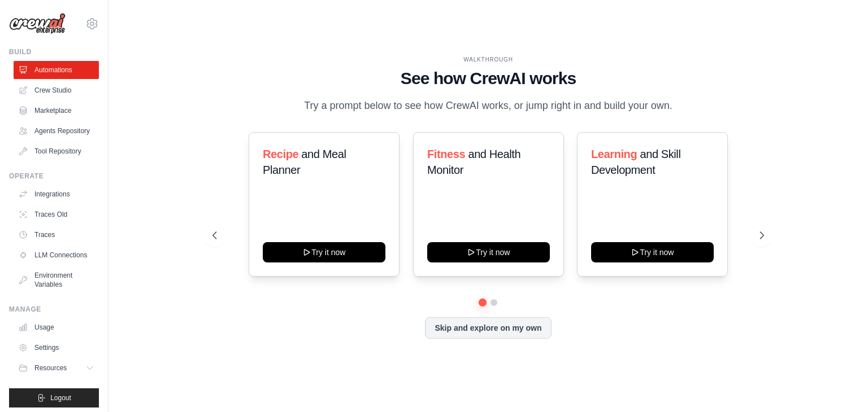 The width and height of the screenshot is (868, 412). I want to click on span: Learning, so click(614, 154).